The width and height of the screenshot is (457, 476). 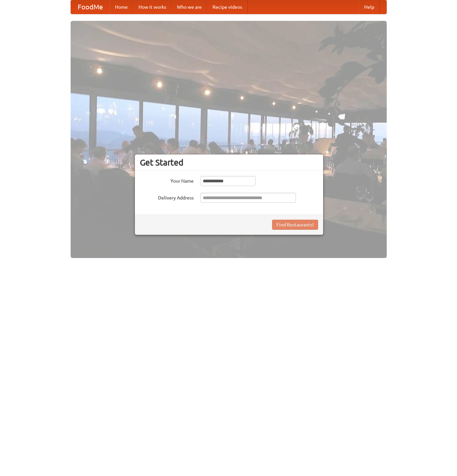 What do you see at coordinates (90, 7) in the screenshot?
I see `a: FoodMe` at bounding box center [90, 7].